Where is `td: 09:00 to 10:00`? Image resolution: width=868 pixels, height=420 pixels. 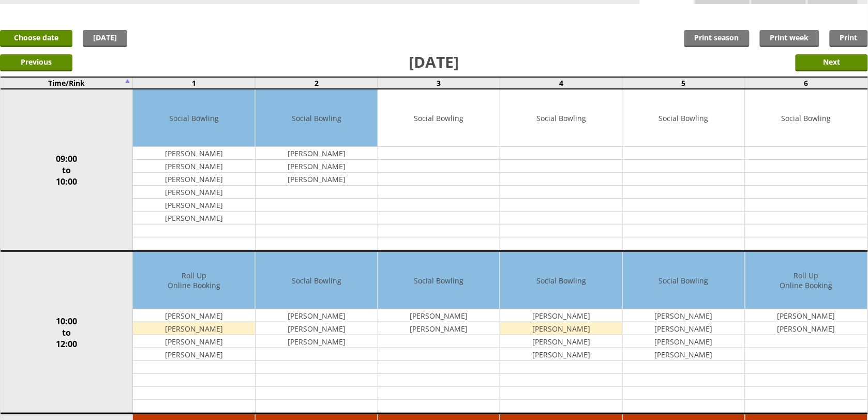
td: 09:00 to 10:00 is located at coordinates (67, 170).